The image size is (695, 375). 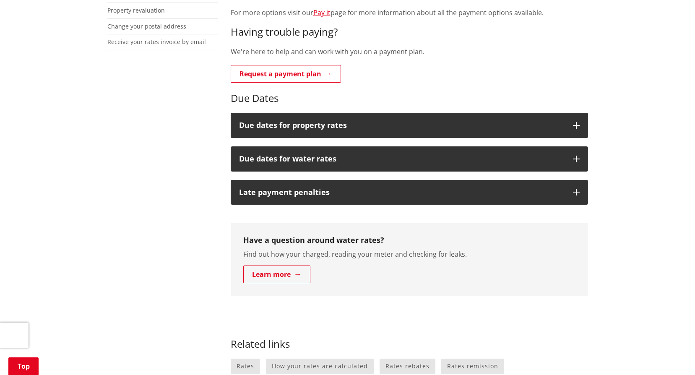 I want to click on a: Rates rebates, so click(x=407, y=366).